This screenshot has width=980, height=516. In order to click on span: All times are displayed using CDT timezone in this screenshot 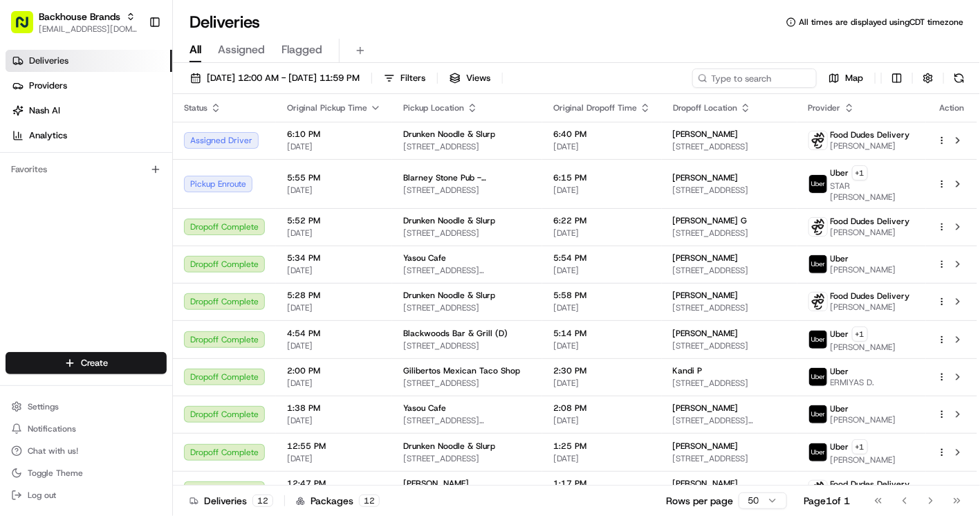, I will do `click(881, 22)`.